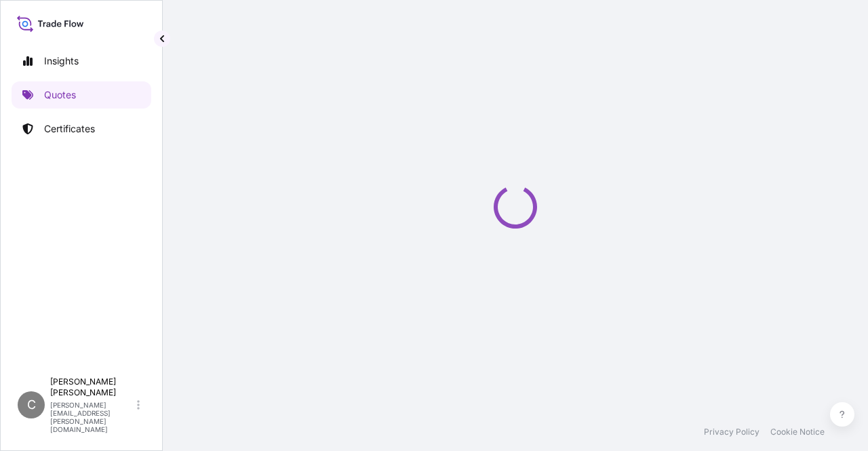  I want to click on p: Quotes, so click(60, 95).